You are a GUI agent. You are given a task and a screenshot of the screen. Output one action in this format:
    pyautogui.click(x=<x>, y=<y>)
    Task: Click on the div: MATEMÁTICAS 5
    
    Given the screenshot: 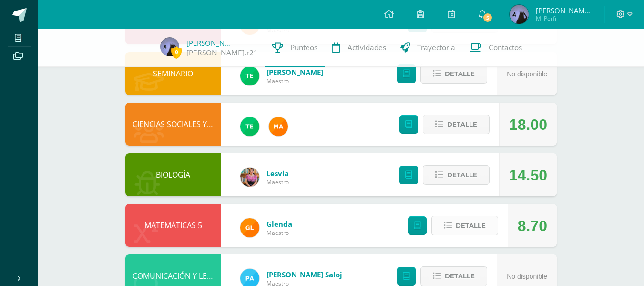 What is the action you would take?
    pyautogui.click(x=173, y=225)
    